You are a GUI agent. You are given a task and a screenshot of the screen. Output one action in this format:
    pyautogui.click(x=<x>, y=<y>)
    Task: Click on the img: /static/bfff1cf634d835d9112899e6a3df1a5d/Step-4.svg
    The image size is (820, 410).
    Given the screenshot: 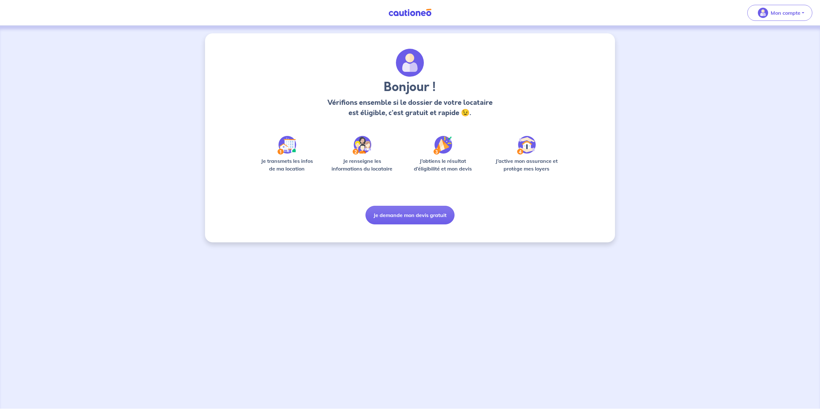 What is the action you would take?
    pyautogui.click(x=527, y=145)
    